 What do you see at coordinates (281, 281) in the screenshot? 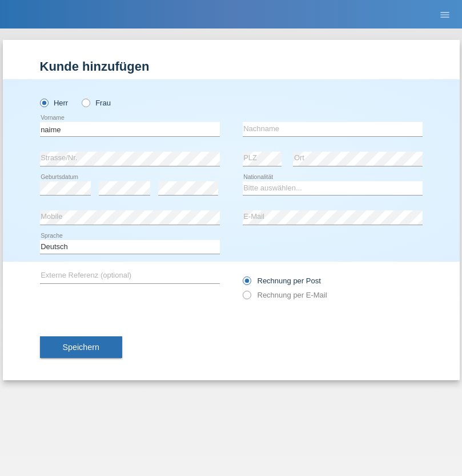
I see `label: Rechnung per Post` at bounding box center [281, 281].